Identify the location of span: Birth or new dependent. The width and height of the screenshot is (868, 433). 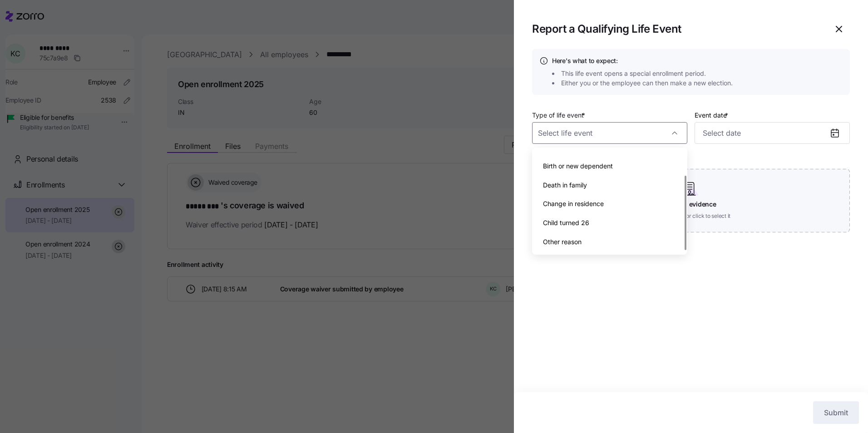
(578, 166).